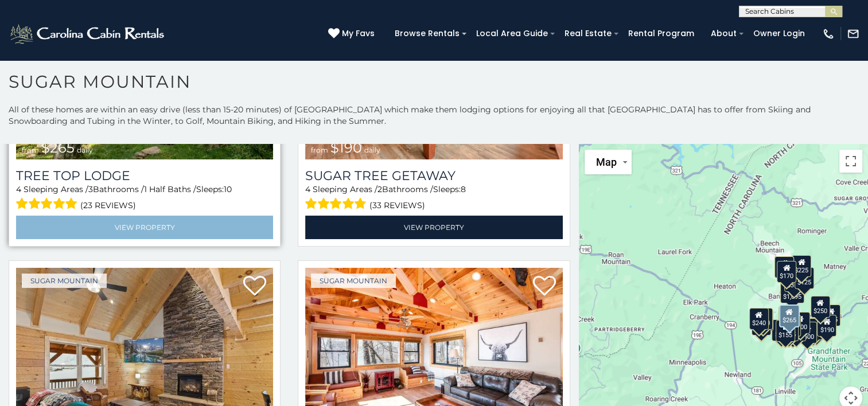 Image resolution: width=868 pixels, height=406 pixels. I want to click on span: $265, so click(58, 147).